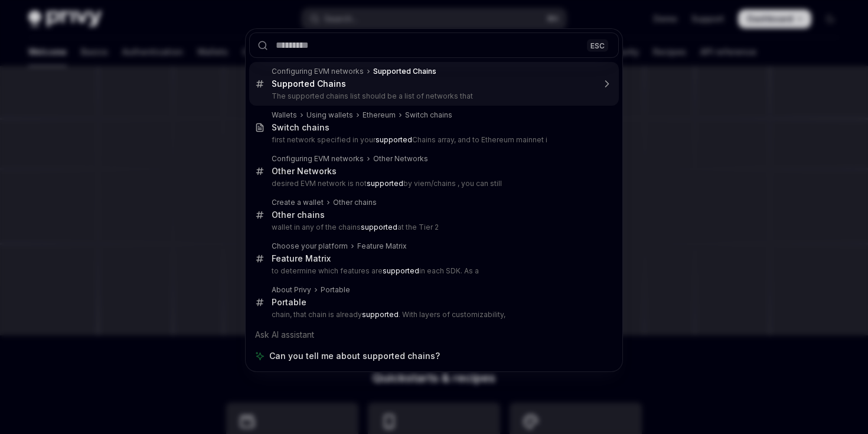 This screenshot has width=868, height=434. I want to click on div: About Privy, so click(291, 289).